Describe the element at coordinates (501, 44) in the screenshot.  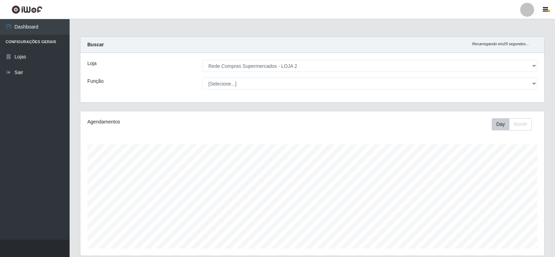
I see `i: Recarregando em 29 segundos...` at that location.